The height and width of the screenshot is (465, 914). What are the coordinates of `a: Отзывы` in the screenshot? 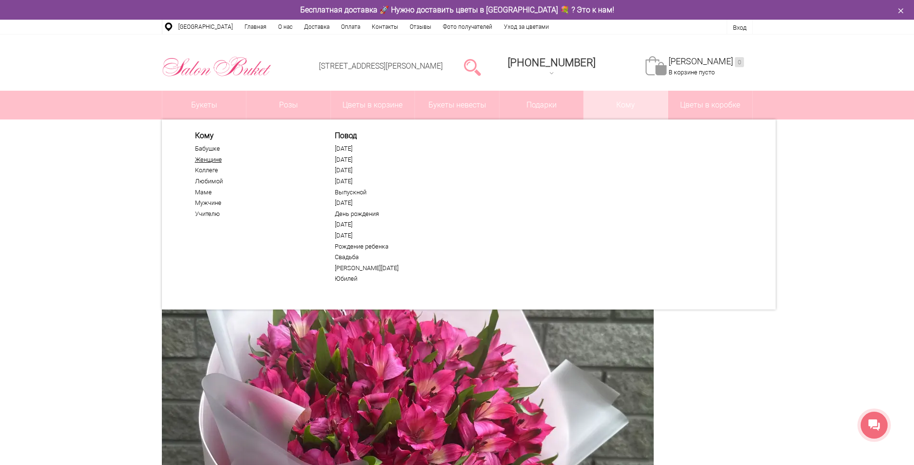 It's located at (420, 27).